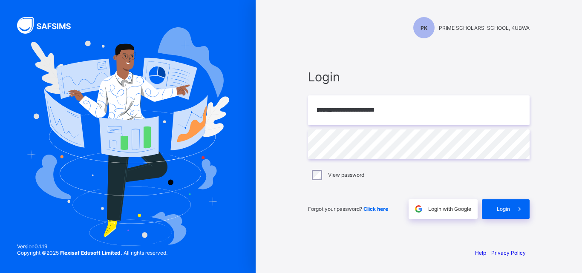 Image resolution: width=582 pixels, height=273 pixels. I want to click on a: Click here, so click(376, 209).